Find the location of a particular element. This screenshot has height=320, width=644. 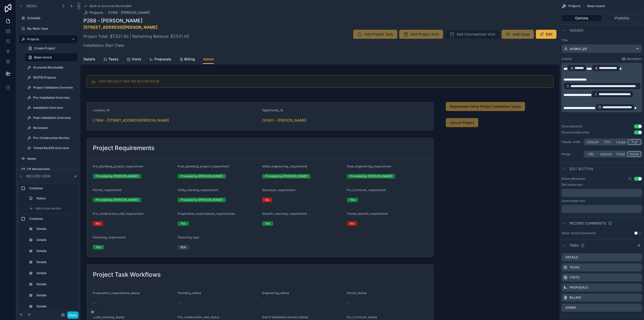

span: Create Project is located at coordinates (45, 48).